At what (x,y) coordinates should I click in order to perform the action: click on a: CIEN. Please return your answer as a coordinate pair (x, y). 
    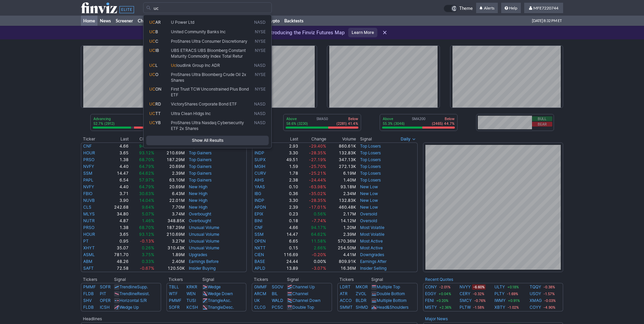
    Looking at the image, I should click on (259, 254).